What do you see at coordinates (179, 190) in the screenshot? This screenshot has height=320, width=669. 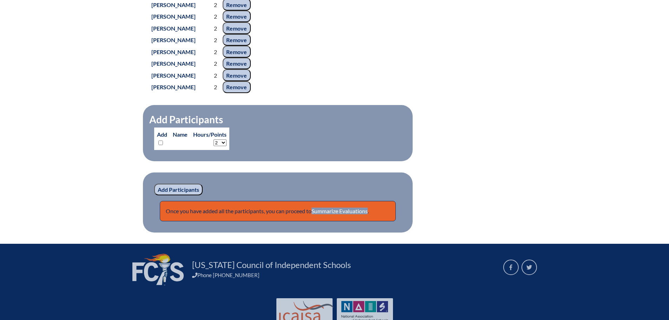 I see `input: Add Participants` at bounding box center [179, 190].